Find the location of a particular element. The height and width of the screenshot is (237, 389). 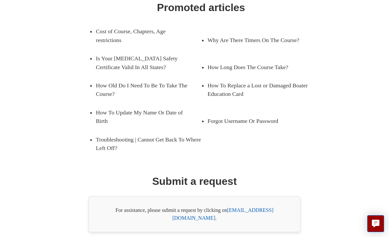

a: Why Are There Timers On The Course? is located at coordinates (255, 40).